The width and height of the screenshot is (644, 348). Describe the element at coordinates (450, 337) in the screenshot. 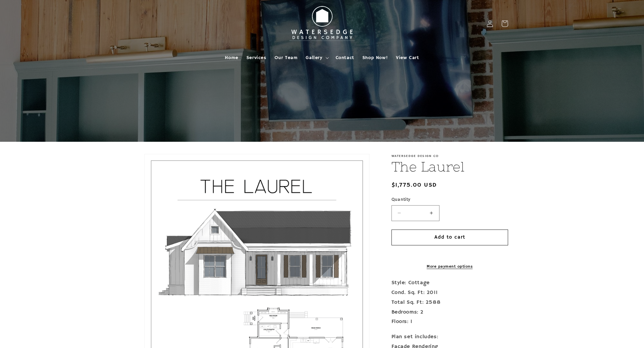

I see `div: Plan set includes:` at that location.